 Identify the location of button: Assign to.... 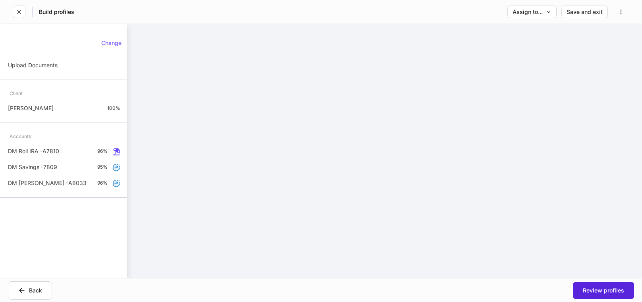
(532, 12).